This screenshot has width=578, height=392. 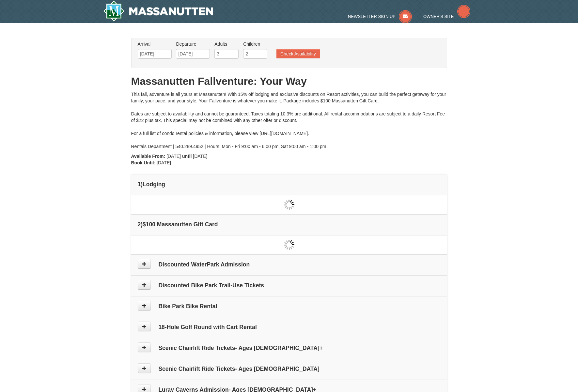 What do you see at coordinates (159, 11) in the screenshot?
I see `a: Massanutten Resort` at bounding box center [159, 11].